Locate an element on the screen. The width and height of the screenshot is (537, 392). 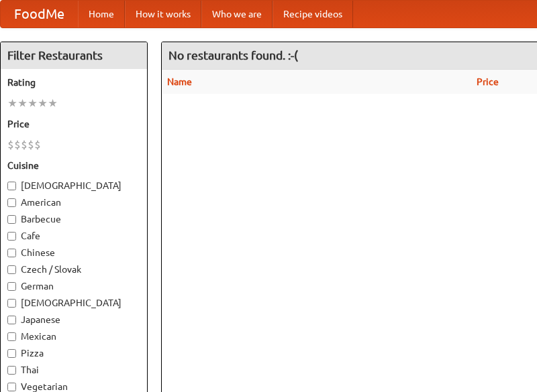
label: Pizza is located at coordinates (74, 353).